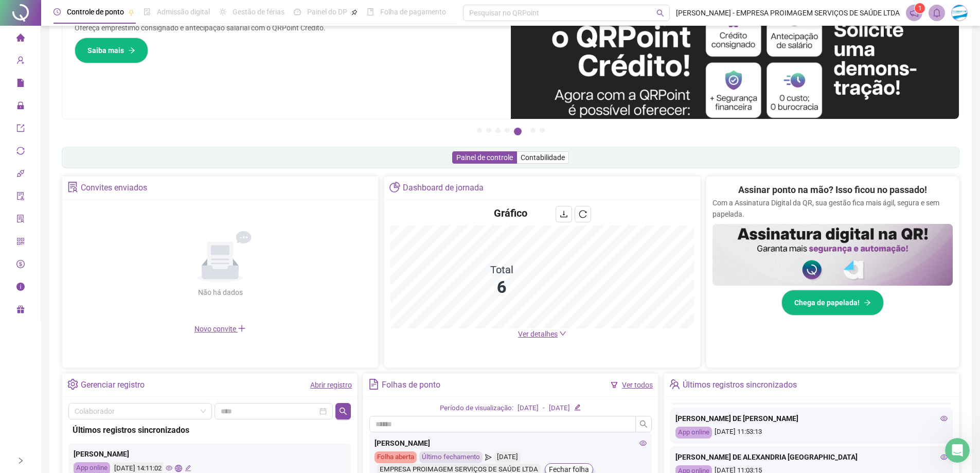  Describe the element at coordinates (411, 385) in the screenshot. I see `div: Folhas de ponto` at that location.